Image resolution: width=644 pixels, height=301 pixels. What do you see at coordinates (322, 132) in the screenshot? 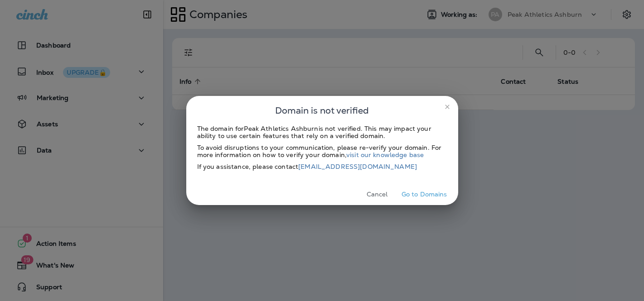
I see `div: The domain for Peak Athletics Ashburn is not verified. This may impact your ability to use certai...` at bounding box center [322, 132].